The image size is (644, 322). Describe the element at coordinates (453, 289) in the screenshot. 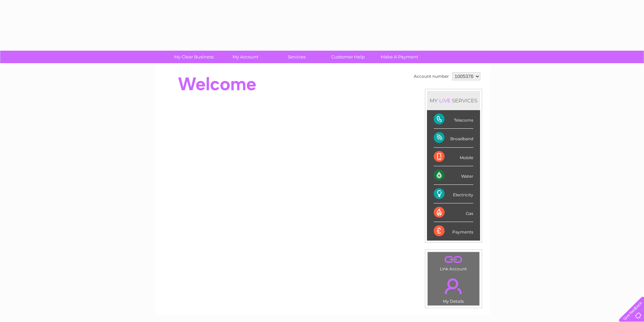

I see `td: My Details` at that location.